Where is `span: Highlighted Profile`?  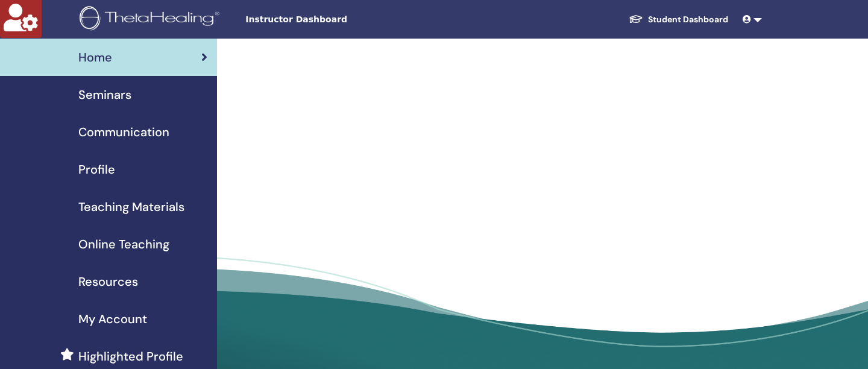 span: Highlighted Profile is located at coordinates (131, 356).